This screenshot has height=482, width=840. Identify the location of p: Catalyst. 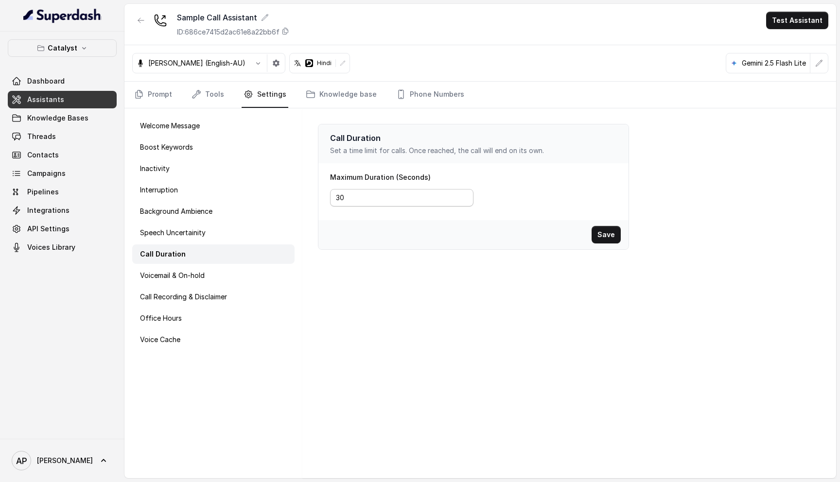
(62, 48).